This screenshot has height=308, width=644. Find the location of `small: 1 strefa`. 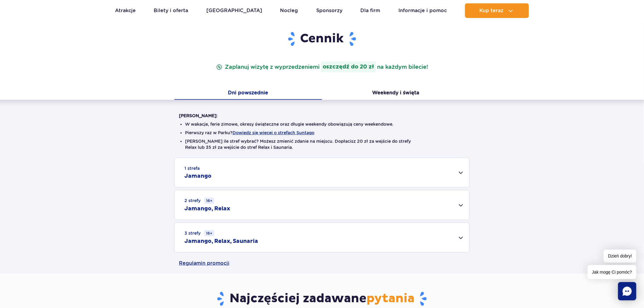

small: 1 strefa is located at coordinates (192, 168).